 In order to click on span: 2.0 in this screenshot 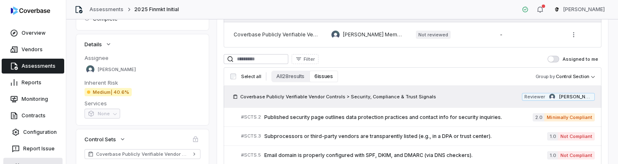, I will do `click(538, 118)`.